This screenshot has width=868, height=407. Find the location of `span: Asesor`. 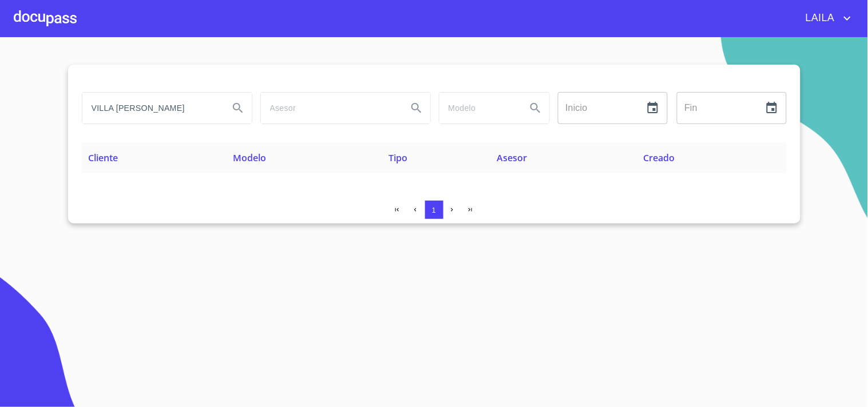

span: Asesor is located at coordinates (511, 158).